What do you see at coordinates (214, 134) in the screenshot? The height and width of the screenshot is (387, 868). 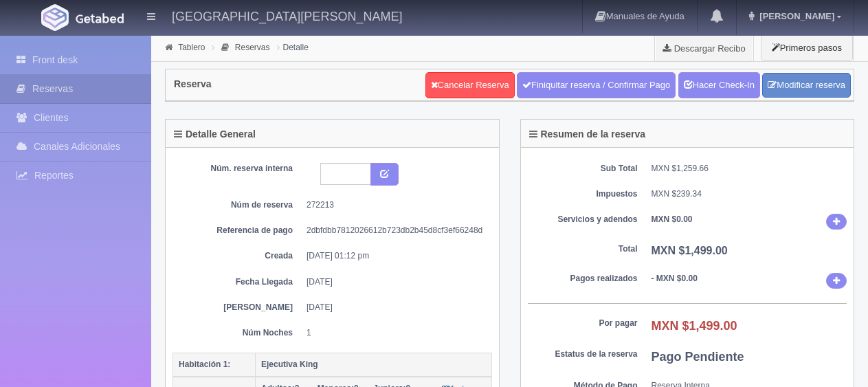 I see `h4: Detalle General` at bounding box center [214, 134].